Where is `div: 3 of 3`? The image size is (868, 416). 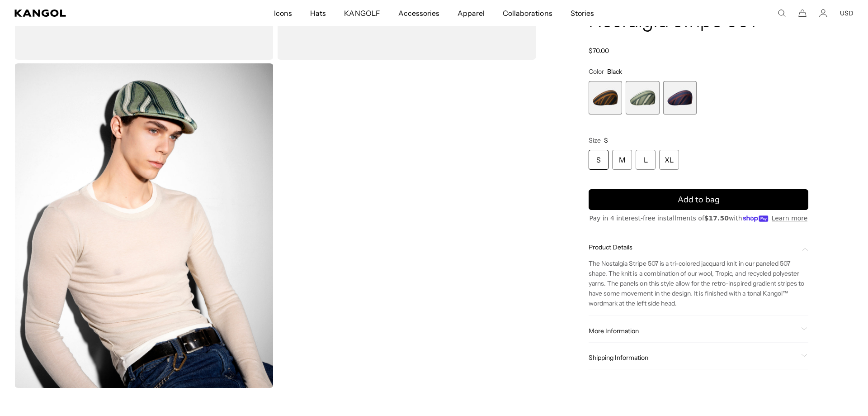 div: 3 of 3 is located at coordinates (680, 98).